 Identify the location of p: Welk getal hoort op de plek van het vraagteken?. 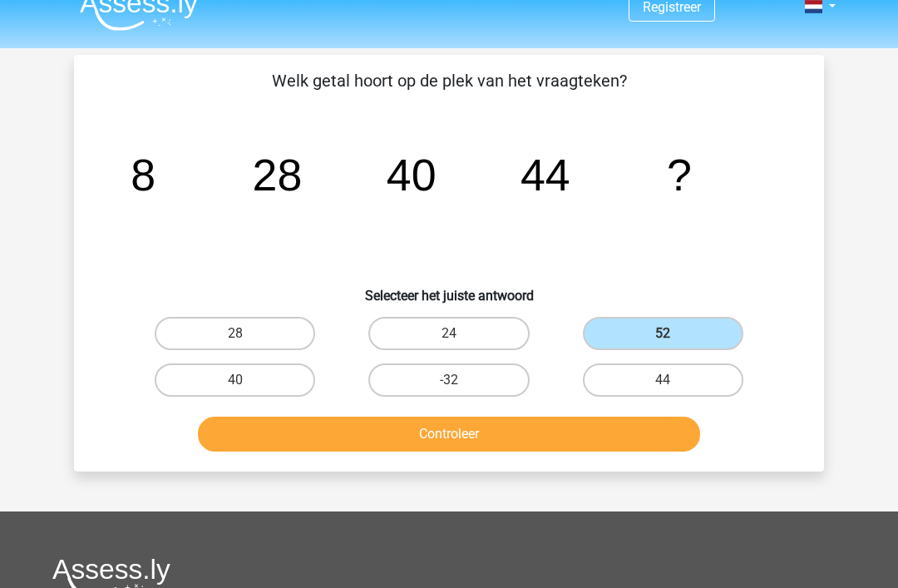
(449, 81).